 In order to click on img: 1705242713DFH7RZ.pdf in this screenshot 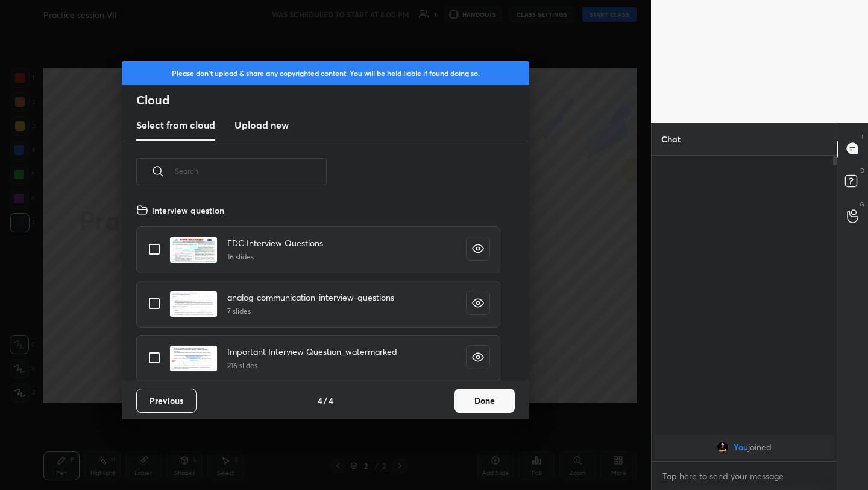, I will do `click(194, 250)`.